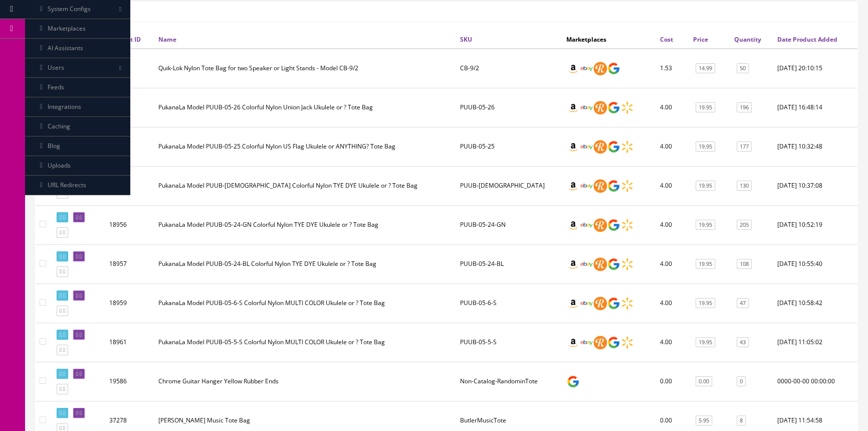 Image resolution: width=868 pixels, height=431 pixels. Describe the element at coordinates (815, 147) in the screenshot. I see `td: 2019-03-06 10:32:48` at that location.